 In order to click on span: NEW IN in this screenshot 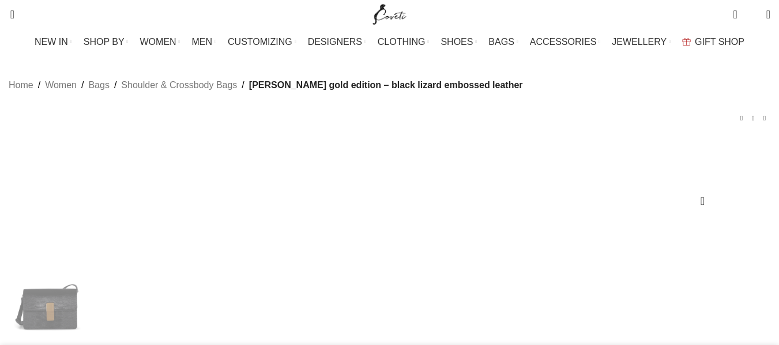, I will do `click(51, 42)`.